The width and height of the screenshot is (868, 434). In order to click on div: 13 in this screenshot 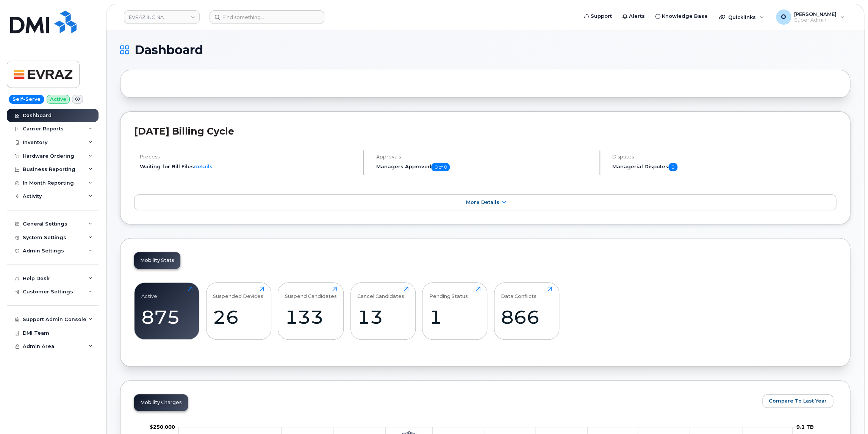, I will do `click(382, 316)`.